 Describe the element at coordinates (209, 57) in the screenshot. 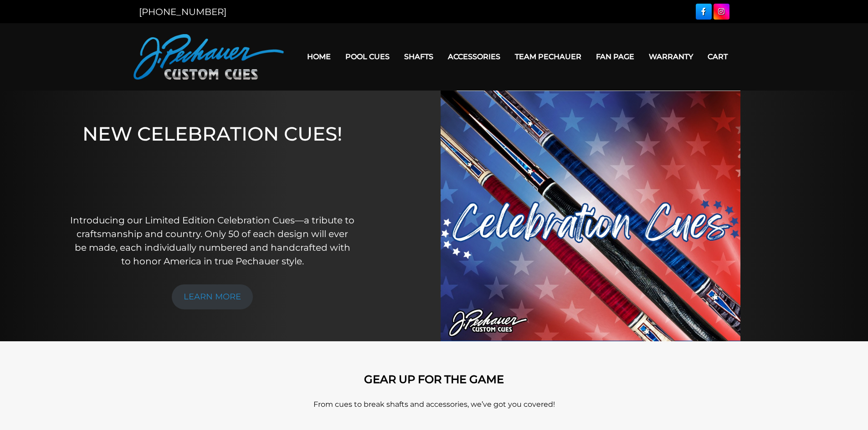

I see `img: Pechauer Custom Cues` at that location.